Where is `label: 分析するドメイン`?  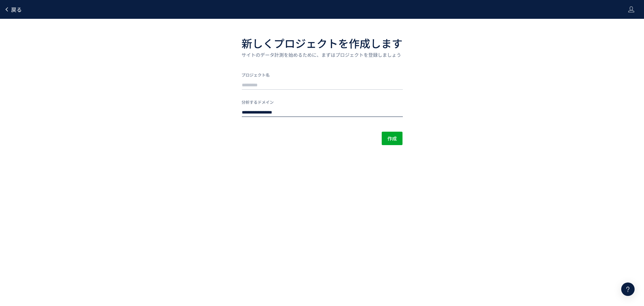
label: 分析するドメイン is located at coordinates (322, 101).